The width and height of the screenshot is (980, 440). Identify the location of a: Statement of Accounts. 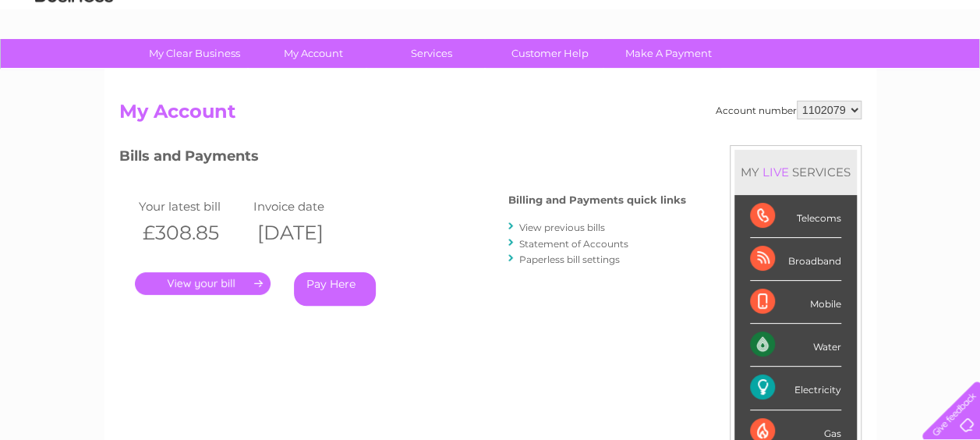
(574, 243).